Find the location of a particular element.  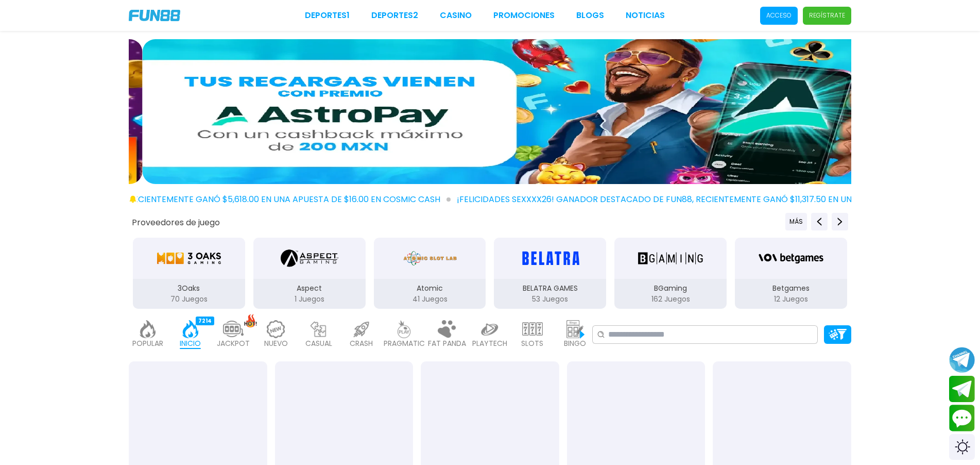

button: Betgames is located at coordinates (791, 273).